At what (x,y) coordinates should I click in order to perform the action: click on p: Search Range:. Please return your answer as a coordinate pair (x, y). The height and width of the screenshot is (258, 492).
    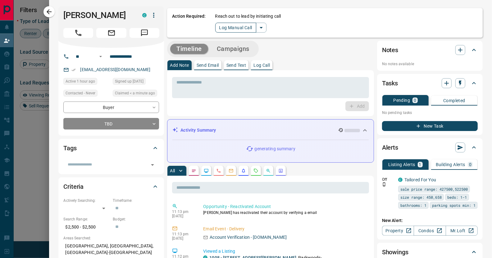
    Looking at the image, I should click on (86, 219).